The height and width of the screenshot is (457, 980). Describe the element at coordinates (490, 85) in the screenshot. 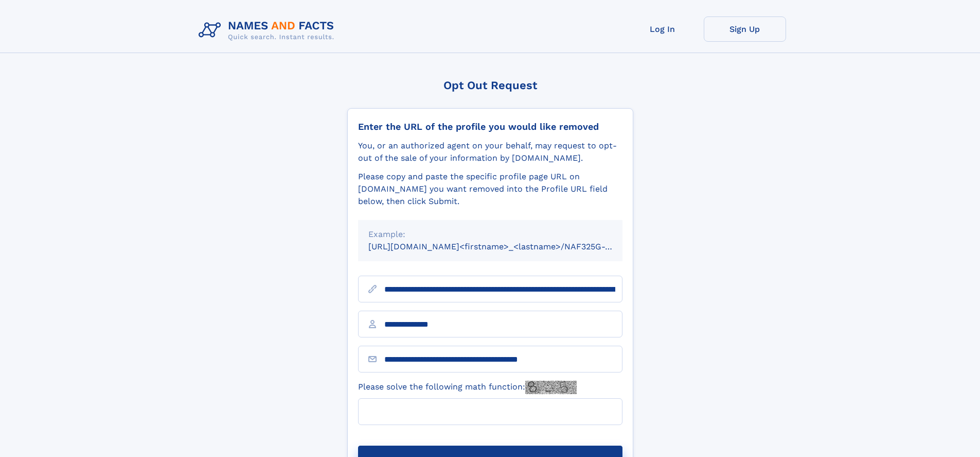

I see `div: Opt Out Request` at that location.